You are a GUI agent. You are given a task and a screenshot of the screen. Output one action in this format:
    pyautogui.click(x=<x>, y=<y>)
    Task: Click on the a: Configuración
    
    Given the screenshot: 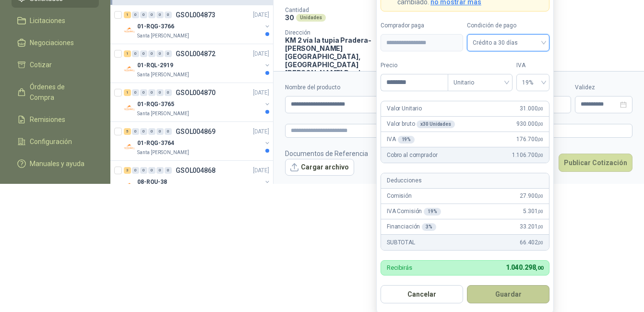 What is the action you would take?
    pyautogui.click(x=55, y=141)
    